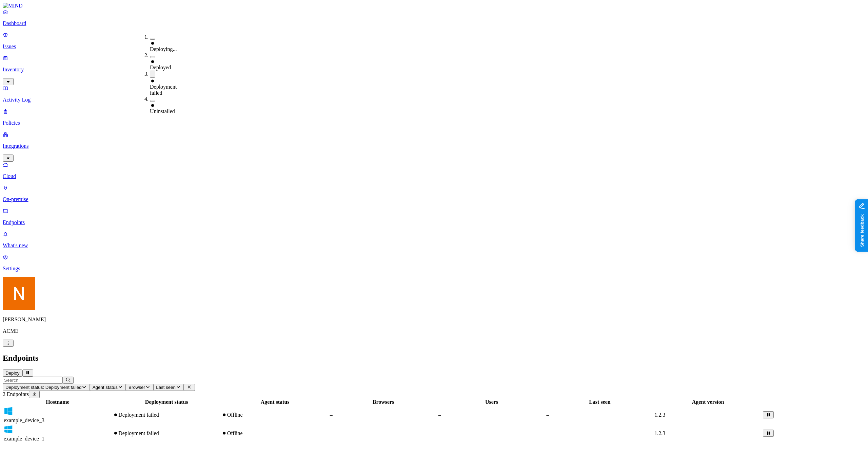  Describe the element at coordinates (43, 387) in the screenshot. I see `span: Deployment status: Deployment failed` at that location.